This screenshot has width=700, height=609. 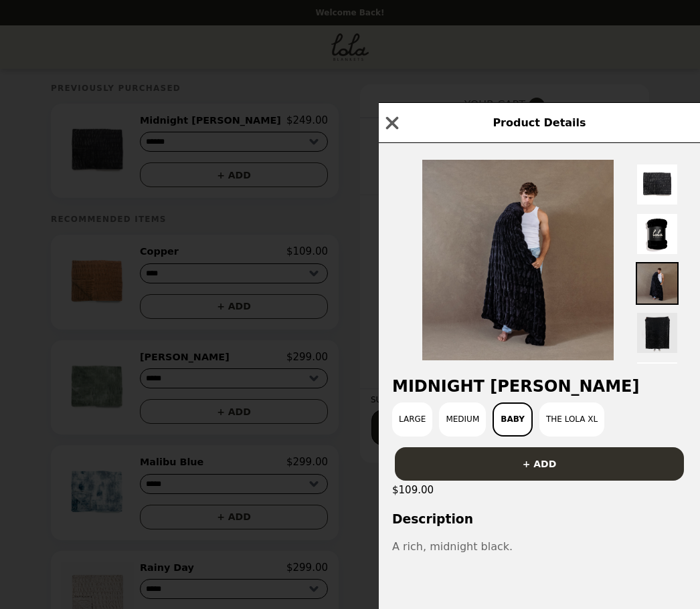 I want to click on h3: Description, so click(x=539, y=519).